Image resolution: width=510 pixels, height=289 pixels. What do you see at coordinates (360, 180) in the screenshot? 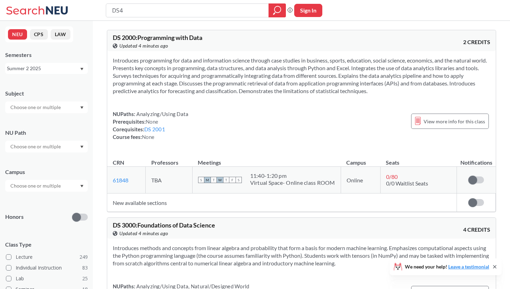
I see `td: Online` at bounding box center [360, 180].